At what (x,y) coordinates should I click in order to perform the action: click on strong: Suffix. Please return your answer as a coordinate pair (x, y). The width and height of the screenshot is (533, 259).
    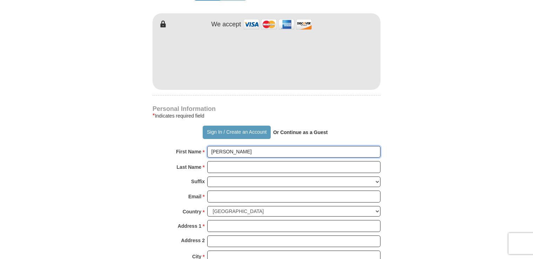
    Looking at the image, I should click on (198, 181).